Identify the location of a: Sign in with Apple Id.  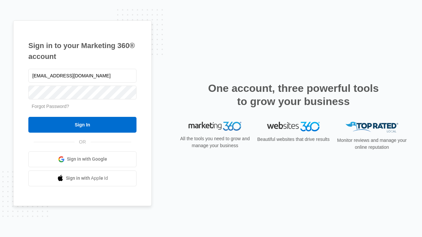
(82, 179).